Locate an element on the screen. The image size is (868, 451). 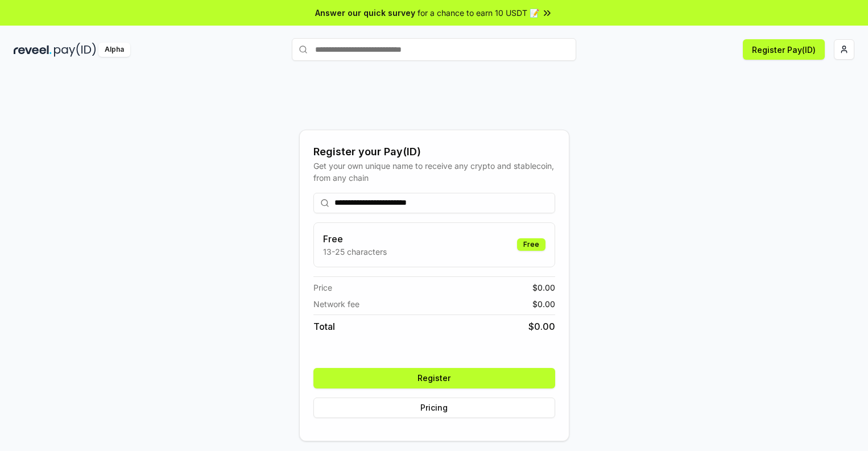
div: Alpha is located at coordinates (114, 49).